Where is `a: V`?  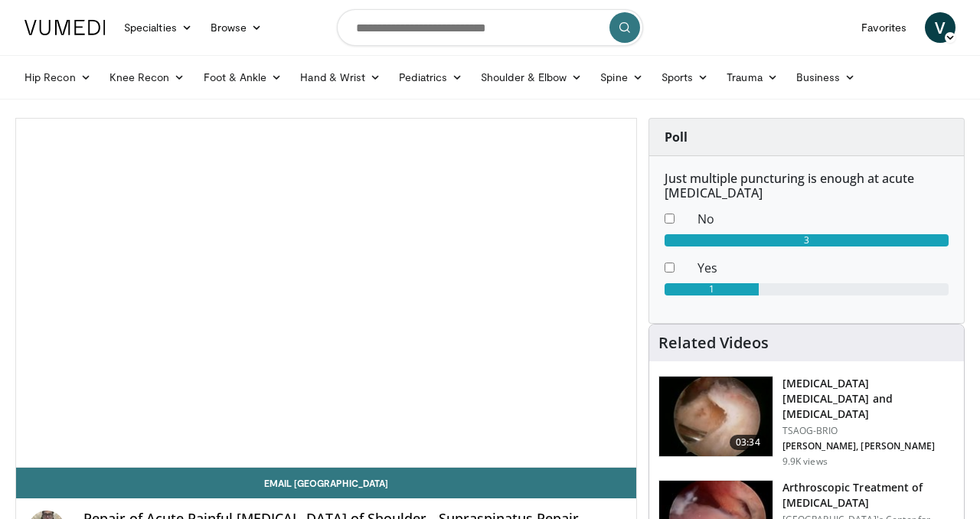 a: V is located at coordinates (940, 28).